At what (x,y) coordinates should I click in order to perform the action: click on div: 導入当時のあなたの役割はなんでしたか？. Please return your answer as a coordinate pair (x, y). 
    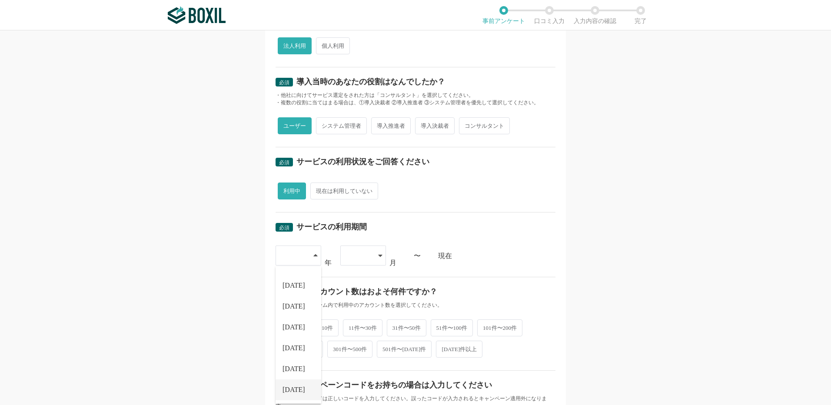
    Looking at the image, I should click on (371, 82).